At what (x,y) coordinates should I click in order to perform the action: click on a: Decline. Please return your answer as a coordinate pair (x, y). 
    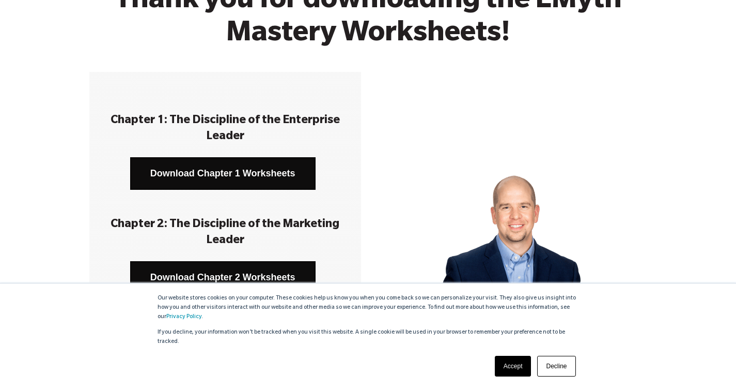
    Looking at the image, I should click on (557, 366).